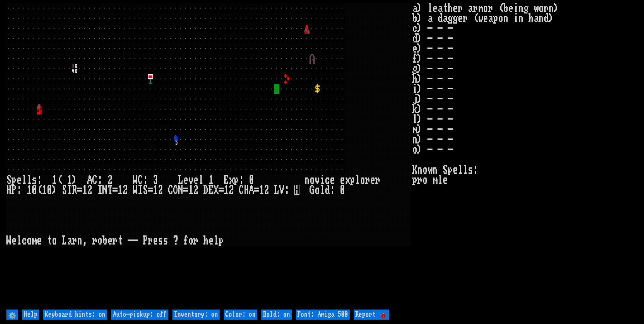  I want to click on div: x, so click(231, 181).